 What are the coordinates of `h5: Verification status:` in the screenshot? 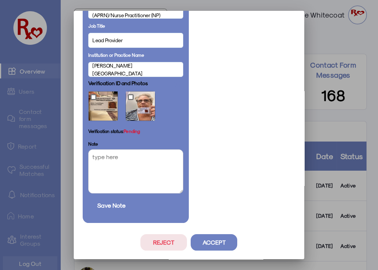 It's located at (114, 131).